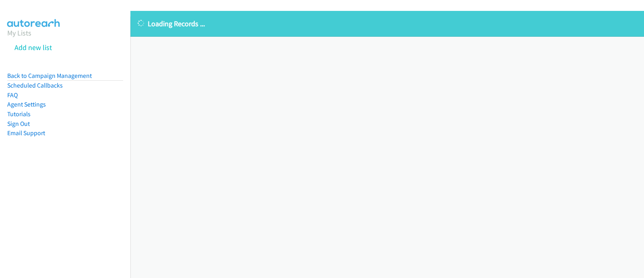 The width and height of the screenshot is (644, 278). Describe the element at coordinates (19, 114) in the screenshot. I see `a: Tutorials` at that location.